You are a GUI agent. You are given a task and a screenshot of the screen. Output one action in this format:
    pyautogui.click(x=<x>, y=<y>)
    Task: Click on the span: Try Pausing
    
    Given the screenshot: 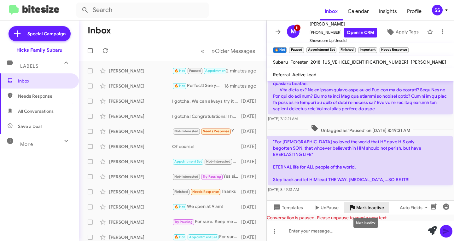 What is the action you would take?
    pyautogui.click(x=212, y=176)
    